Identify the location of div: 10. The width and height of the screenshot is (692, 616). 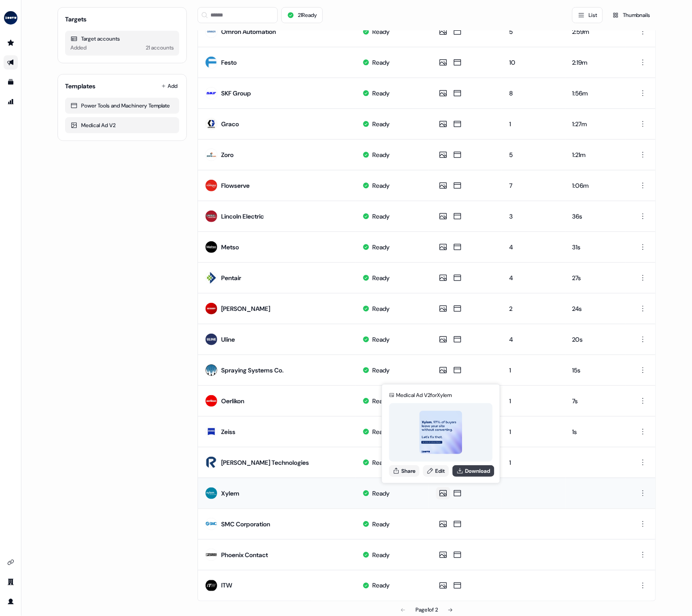
(533, 62).